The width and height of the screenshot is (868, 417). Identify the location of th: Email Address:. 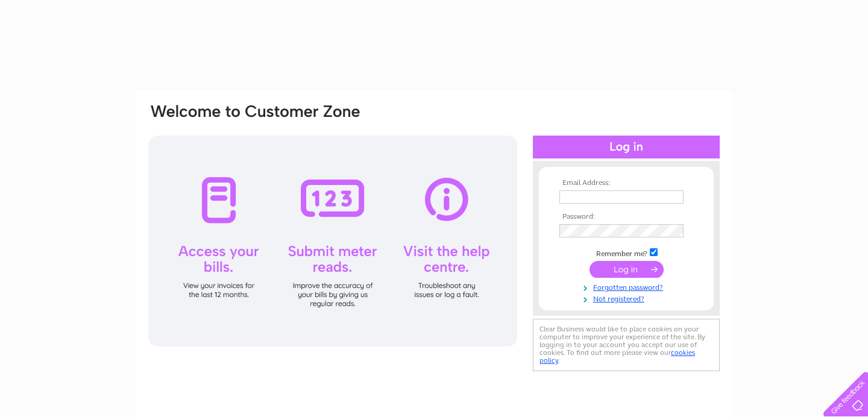
(626, 183).